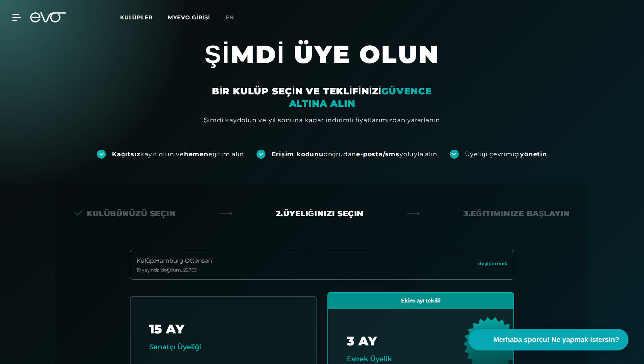 The image size is (644, 364). What do you see at coordinates (136, 17) in the screenshot?
I see `font: Kulüpler` at bounding box center [136, 17].